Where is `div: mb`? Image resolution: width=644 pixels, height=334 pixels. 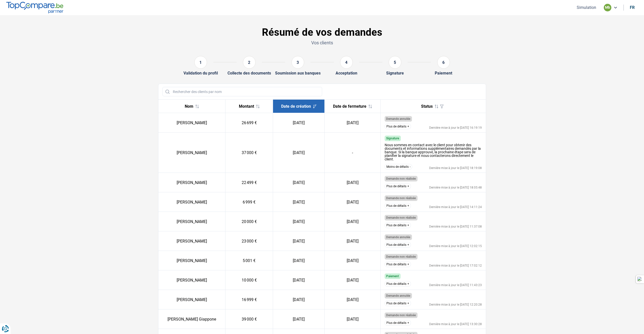 div: mb is located at coordinates (608, 8).